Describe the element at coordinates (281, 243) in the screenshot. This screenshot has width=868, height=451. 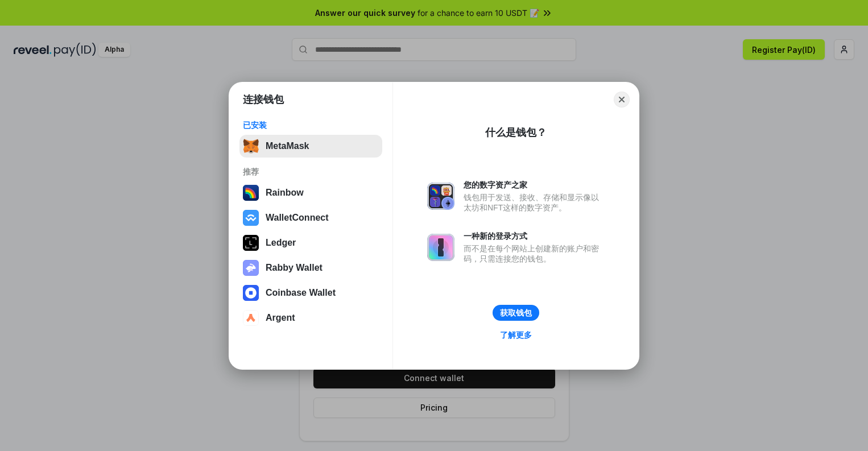
I see `div: Ledger` at that location.